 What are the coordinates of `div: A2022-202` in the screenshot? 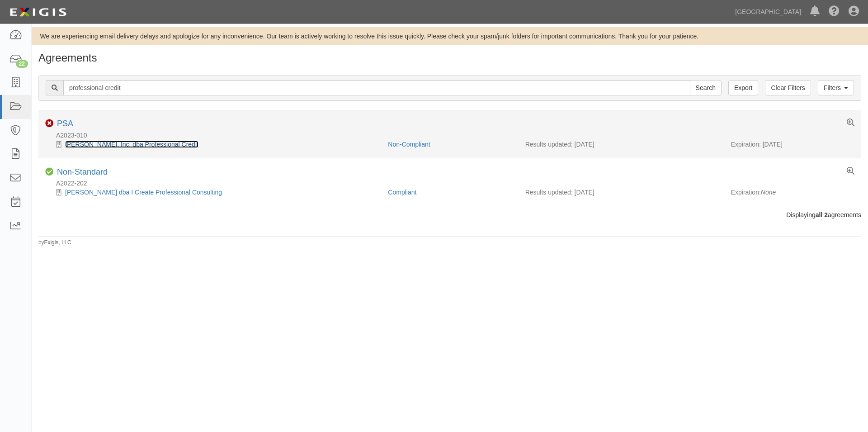 It's located at (453, 183).